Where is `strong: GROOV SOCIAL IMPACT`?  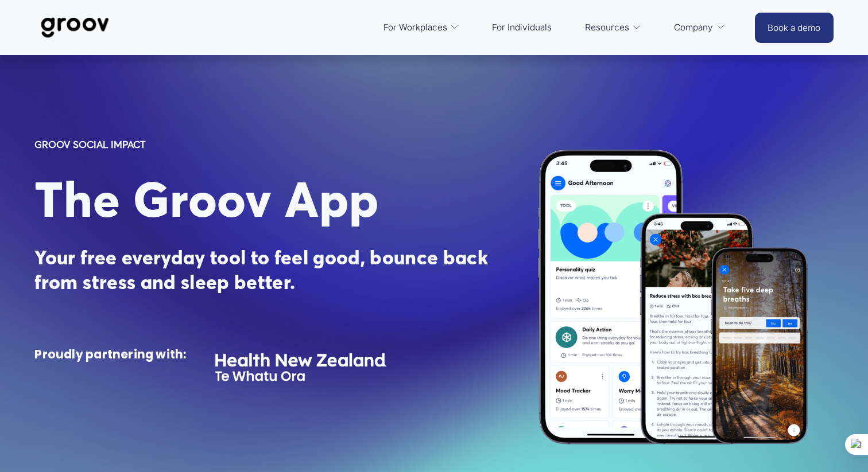 strong: GROOV SOCIAL IMPACT is located at coordinates (90, 144).